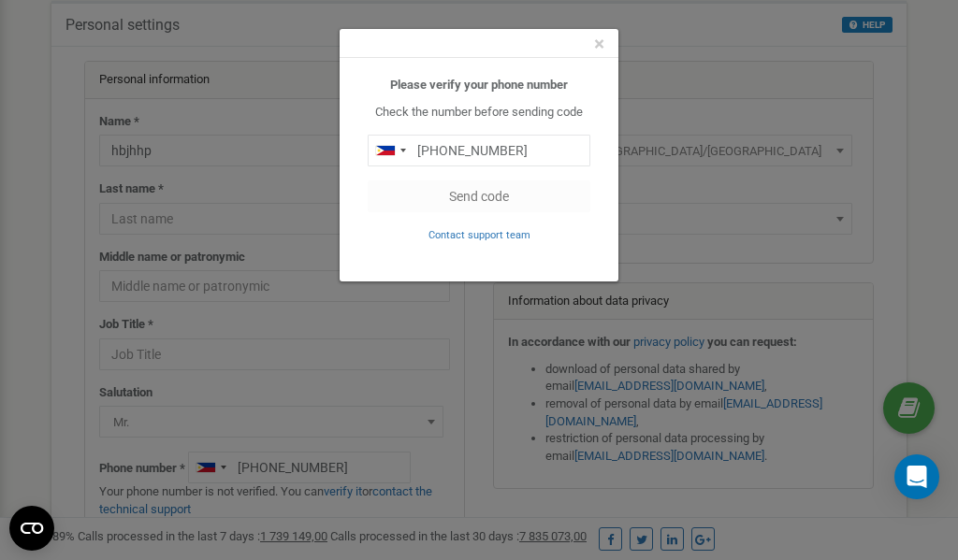  Describe the element at coordinates (390, 151) in the screenshot. I see `div: Telephone country code` at that location.